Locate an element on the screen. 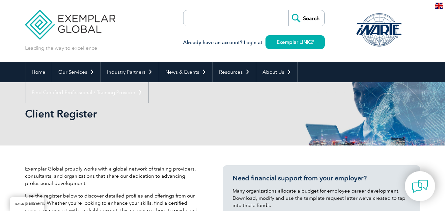  a: About Us is located at coordinates (277, 72).